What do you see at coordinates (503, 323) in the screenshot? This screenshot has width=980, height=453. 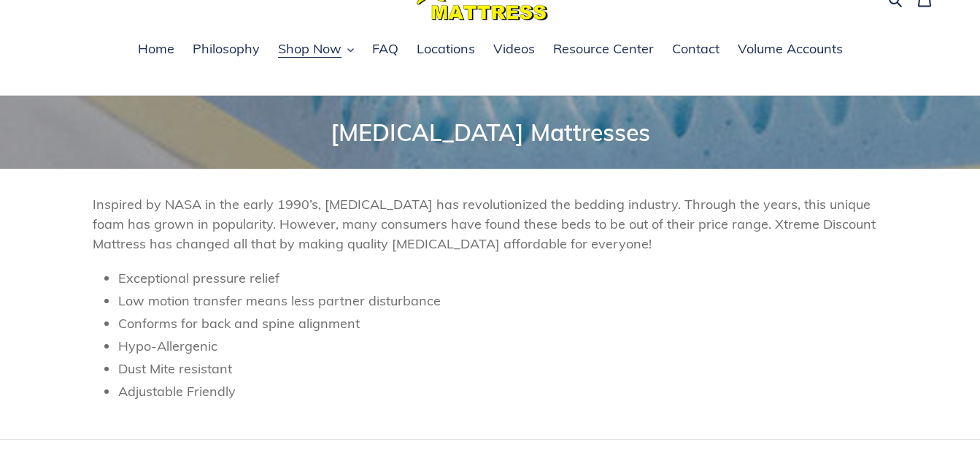 I see `li: Conforms for back and spine alignment` at bounding box center [503, 323].